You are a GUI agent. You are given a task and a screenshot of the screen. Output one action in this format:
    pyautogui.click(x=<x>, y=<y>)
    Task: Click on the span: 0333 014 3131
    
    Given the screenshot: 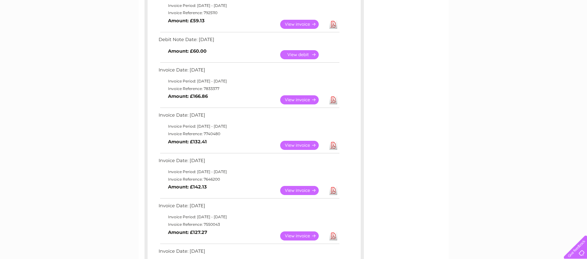 What is the action you would take?
    pyautogui.click(x=491, y=7)
    